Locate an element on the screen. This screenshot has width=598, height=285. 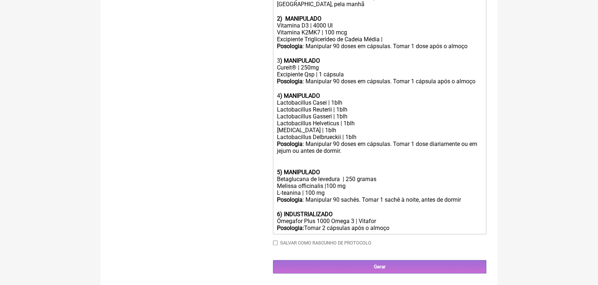
div: Ômegafor Plus 1000 Omega 3 | Vitafor Tomar 2 cápsulas após o almoço is located at coordinates (380, 224).